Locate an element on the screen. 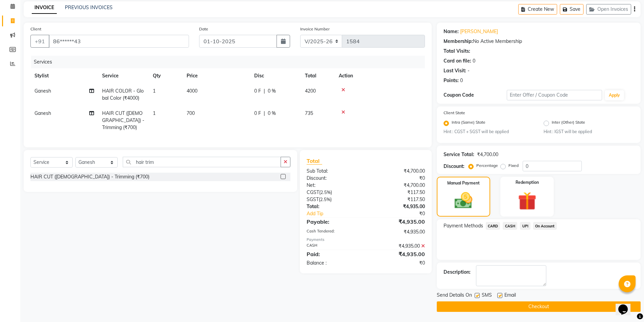 The image size is (644, 322). span: 4200 is located at coordinates (310, 91).